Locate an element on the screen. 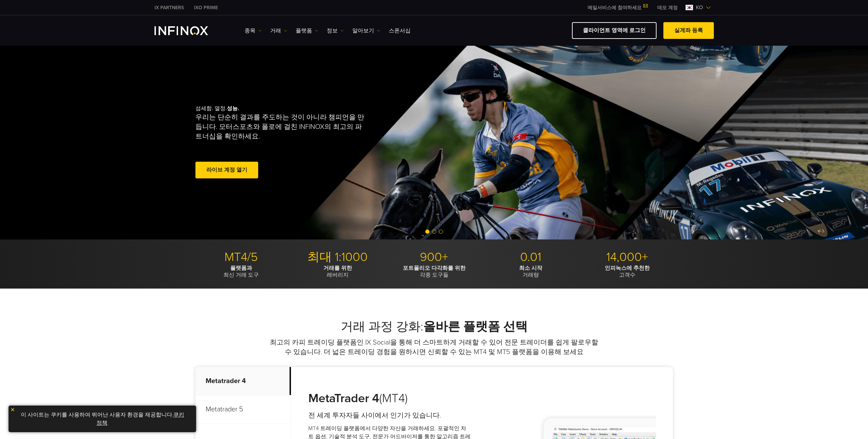 This screenshot has width=868, height=439. span: Go to slide 3 is located at coordinates (441, 232).